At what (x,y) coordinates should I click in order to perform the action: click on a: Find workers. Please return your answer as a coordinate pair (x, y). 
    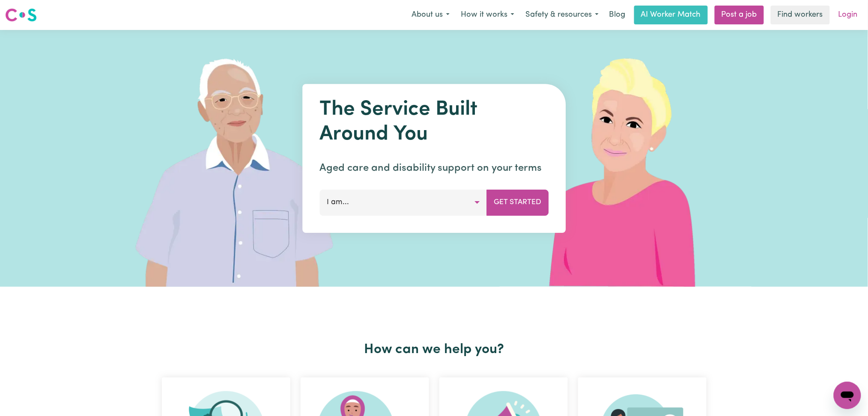
    Looking at the image, I should click on (801, 15).